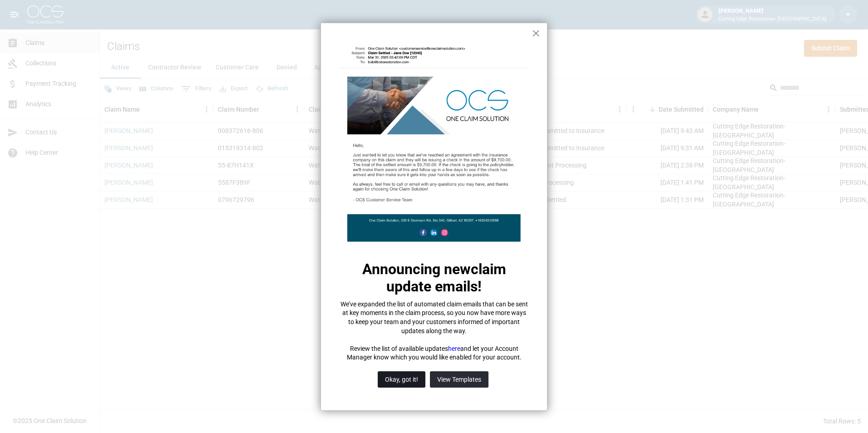  I want to click on button: Close, so click(536, 34).